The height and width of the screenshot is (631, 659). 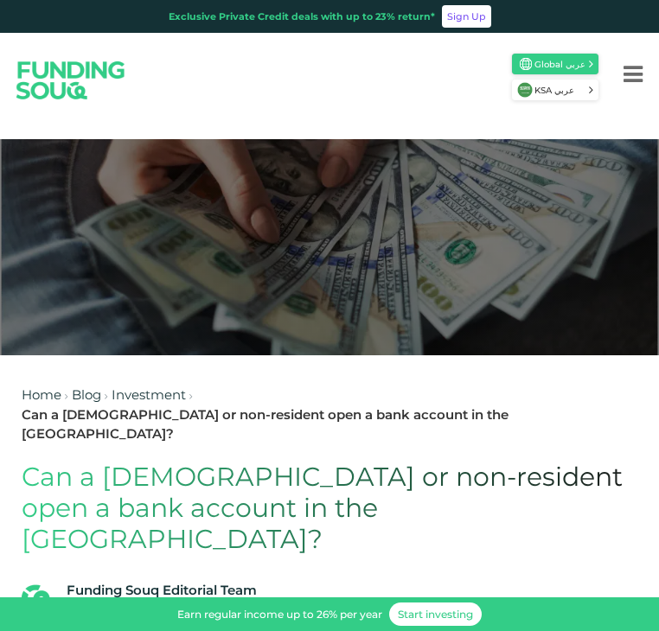 I want to click on a: Blog, so click(x=87, y=394).